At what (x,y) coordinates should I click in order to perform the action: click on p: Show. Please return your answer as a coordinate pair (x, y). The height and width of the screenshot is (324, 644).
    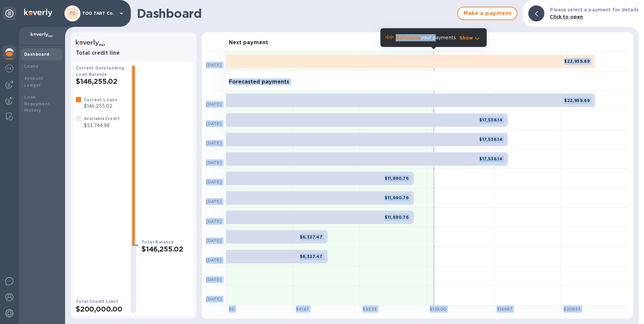
    Looking at the image, I should click on (466, 38).